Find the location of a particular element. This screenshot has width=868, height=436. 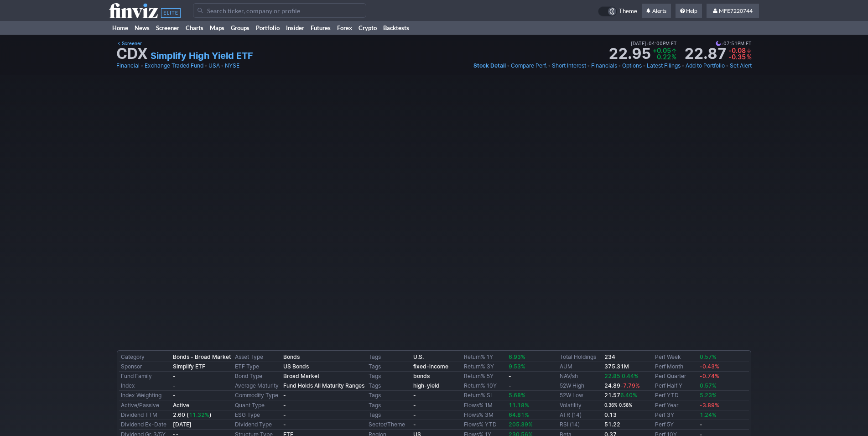

a: USA is located at coordinates (214, 66).